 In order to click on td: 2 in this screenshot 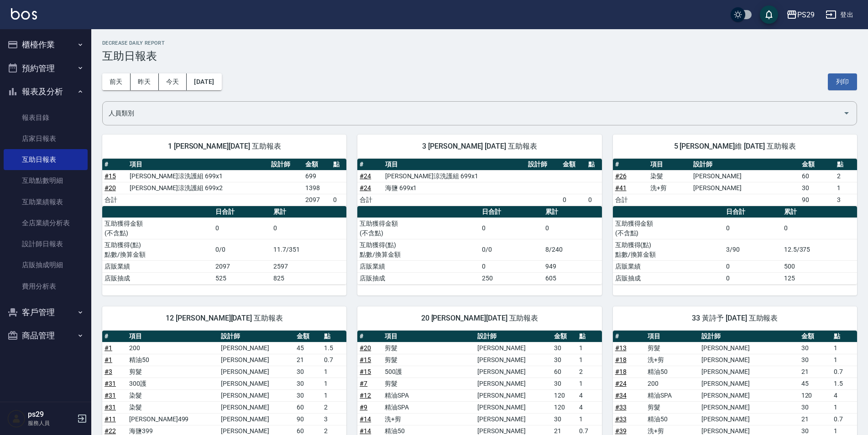, I will do `click(589, 372)`.